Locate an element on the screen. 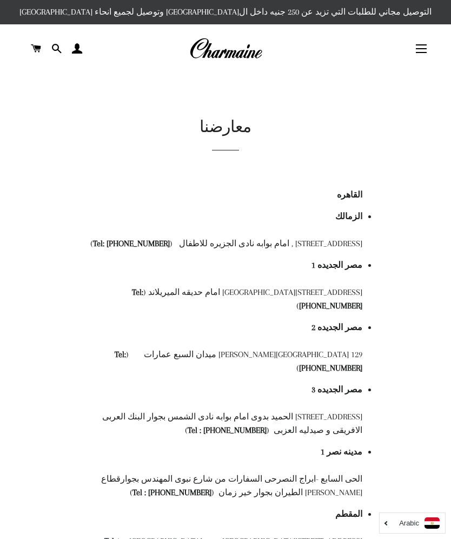 The image size is (451, 539). img: Charmaine Egypt is located at coordinates (226, 49).